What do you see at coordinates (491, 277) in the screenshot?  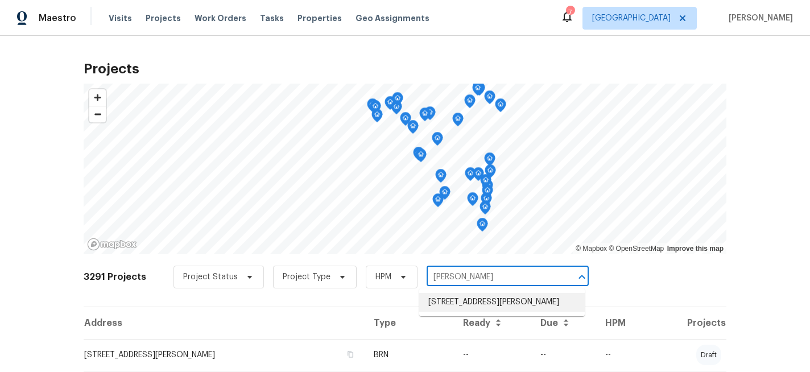 I see `input: Search projects` at bounding box center [491, 277].